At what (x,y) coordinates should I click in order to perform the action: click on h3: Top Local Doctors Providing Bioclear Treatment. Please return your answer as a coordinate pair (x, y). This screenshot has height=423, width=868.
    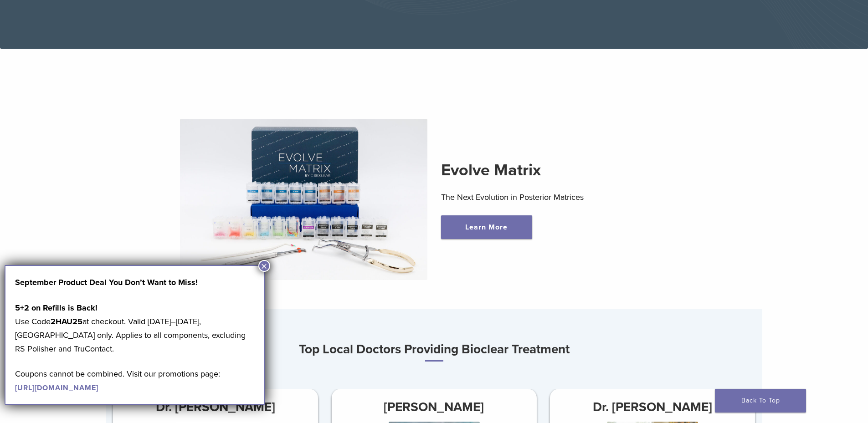
    Looking at the image, I should click on (434, 350).